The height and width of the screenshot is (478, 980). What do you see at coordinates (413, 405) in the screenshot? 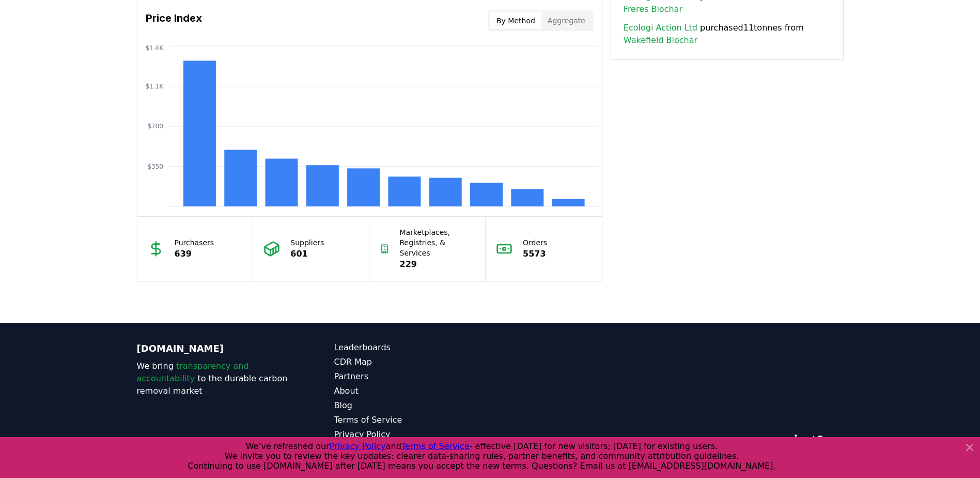
I see `a: Blog` at bounding box center [413, 405].